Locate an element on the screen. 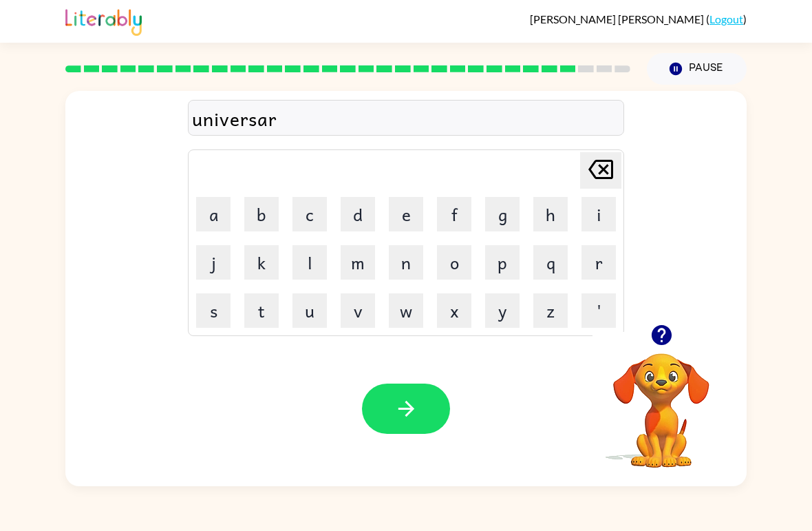  button: h is located at coordinates (551, 214).